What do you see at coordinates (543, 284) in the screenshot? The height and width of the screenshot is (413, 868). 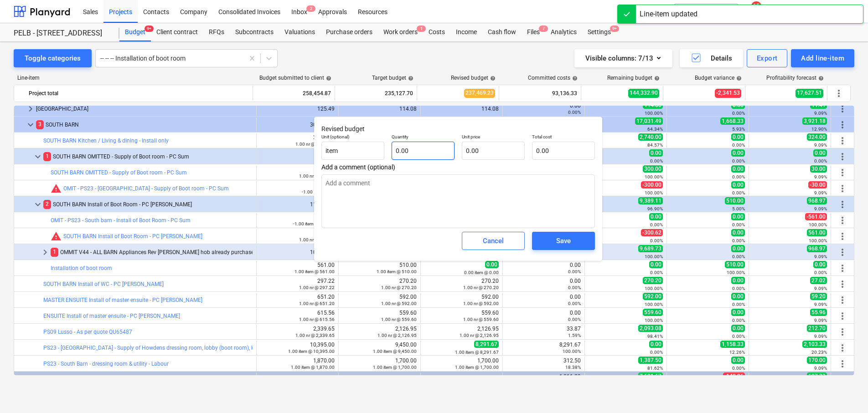 I see `div: 0.00` at bounding box center [543, 284].